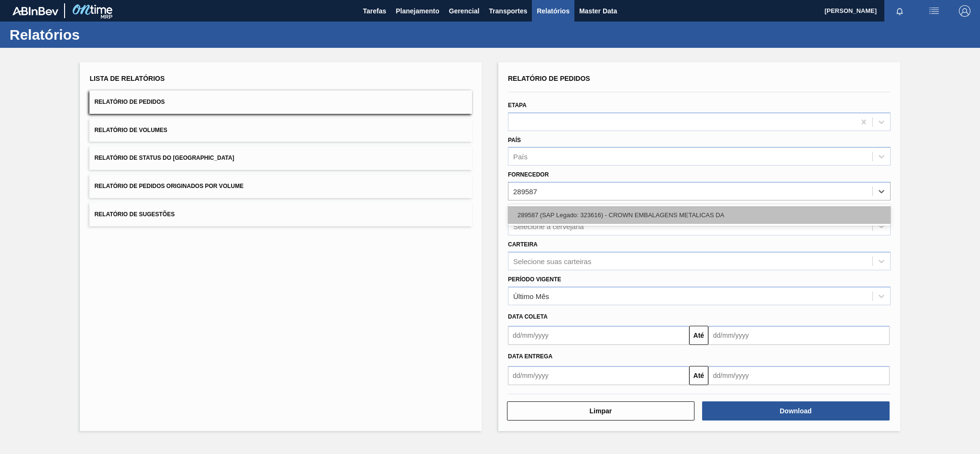 The height and width of the screenshot is (454, 980). Describe the element at coordinates (520, 156) in the screenshot. I see `div: País` at that location.